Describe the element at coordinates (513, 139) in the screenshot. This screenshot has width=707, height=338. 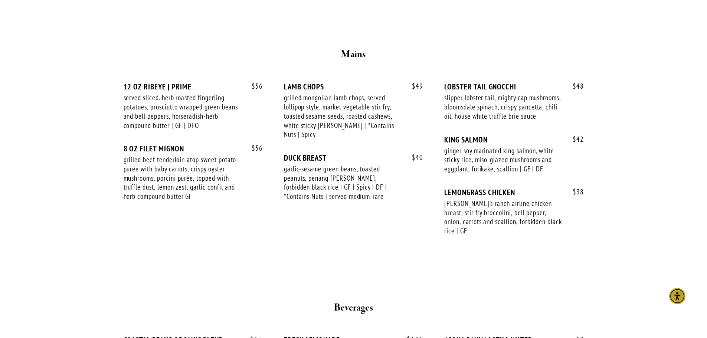
I see `div: KING SALMON` at that location.